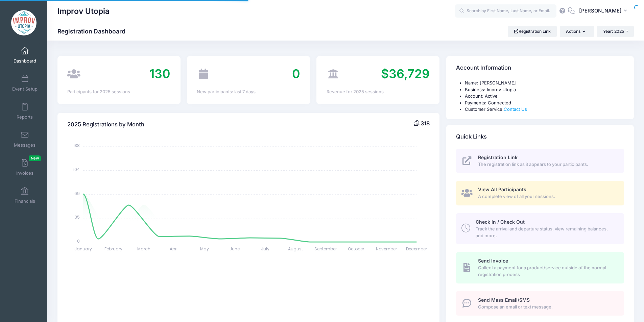 The height and width of the screenshot is (322, 644). Describe the element at coordinates (174, 249) in the screenshot. I see `tspan: April` at that location.